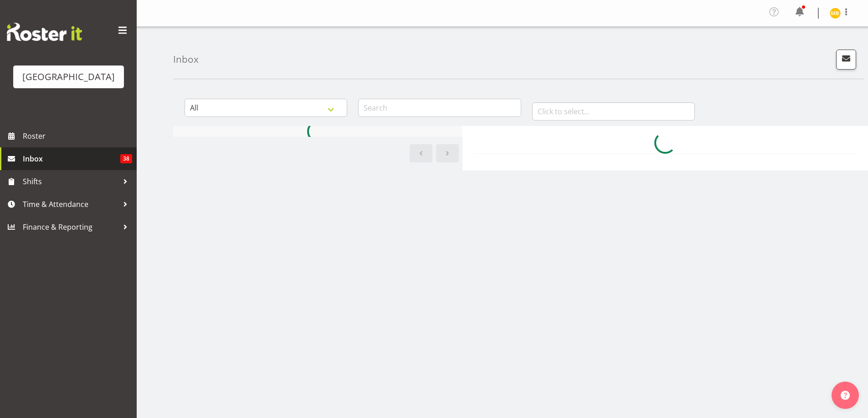  I want to click on img: michelle-bradbury9520.jpg, so click(835, 13).